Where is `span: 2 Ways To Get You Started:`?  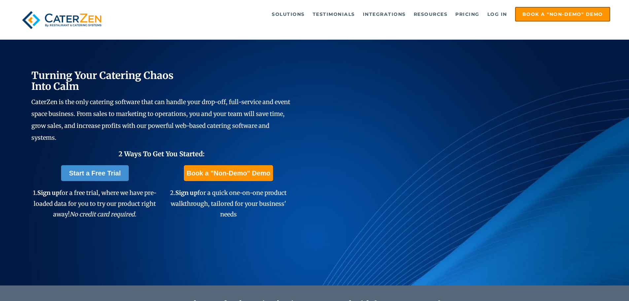
span: 2 Ways To Get You Started: is located at coordinates (161, 154).